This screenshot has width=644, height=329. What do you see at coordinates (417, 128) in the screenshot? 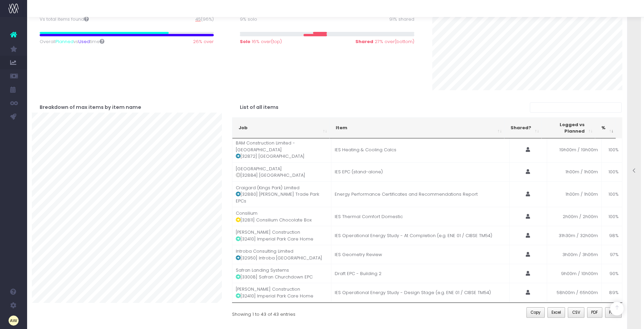
I see `th: Item: activate to sort column ascending` at bounding box center [417, 128].